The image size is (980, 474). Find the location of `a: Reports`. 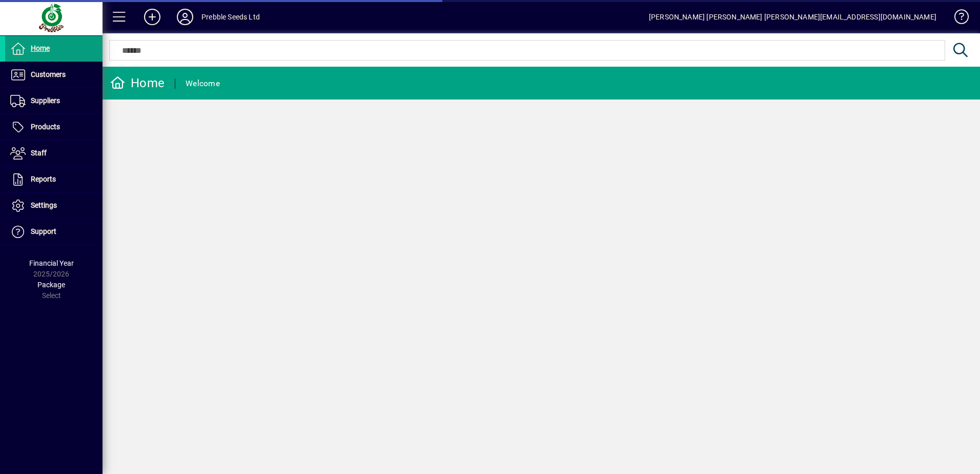

a: Reports is located at coordinates (54, 180).